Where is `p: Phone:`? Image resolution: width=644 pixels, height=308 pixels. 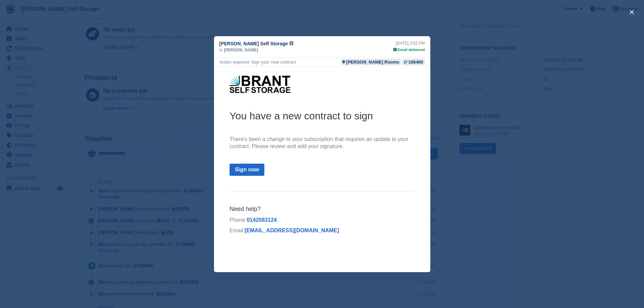
p: Phone: is located at coordinates (108, 153).